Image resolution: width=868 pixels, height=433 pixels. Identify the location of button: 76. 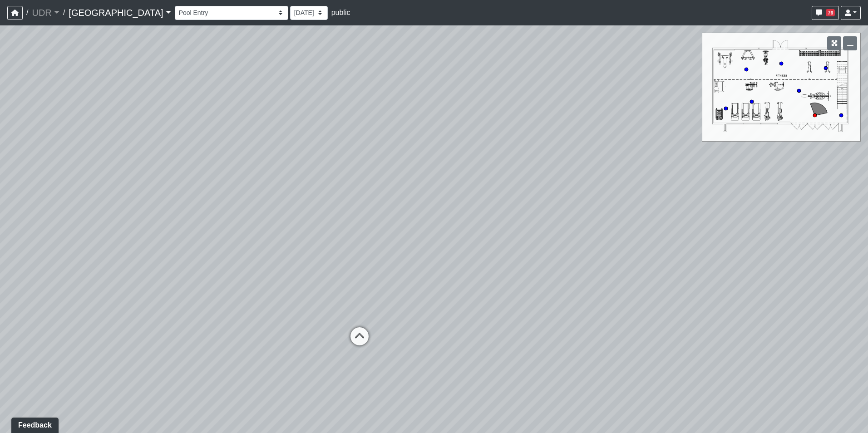
(825, 13).